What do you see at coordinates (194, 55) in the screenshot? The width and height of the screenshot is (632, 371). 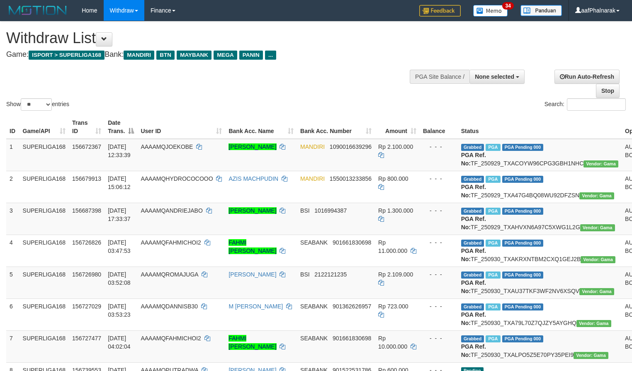 I see `span: MAYBANK` at bounding box center [194, 55].